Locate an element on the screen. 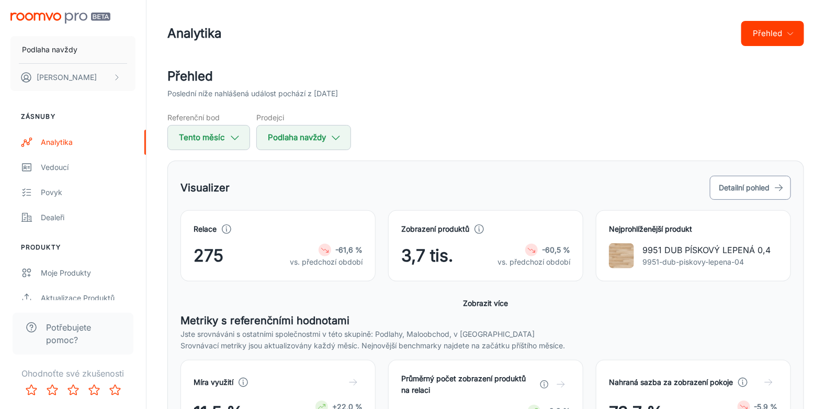 Image resolution: width=825 pixels, height=409 pixels. div: Moje produkty is located at coordinates (88, 273).